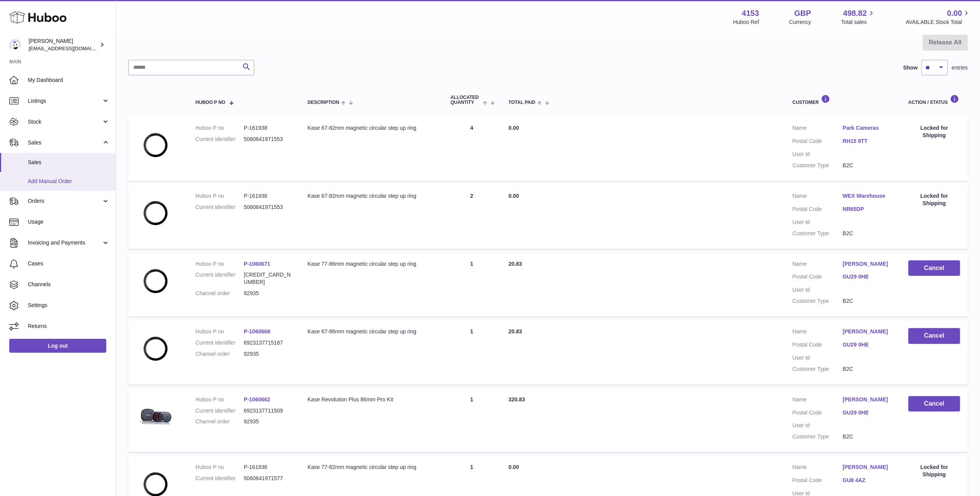 The image size is (980, 496). What do you see at coordinates (65, 101) in the screenshot?
I see `span: Listings` at bounding box center [65, 101].